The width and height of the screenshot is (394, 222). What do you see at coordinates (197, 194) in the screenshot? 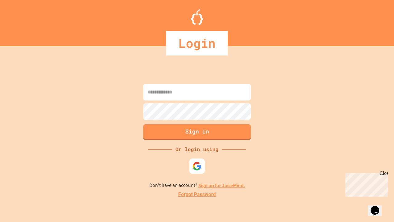
I see `a: Forgot Password` at bounding box center [197, 194].